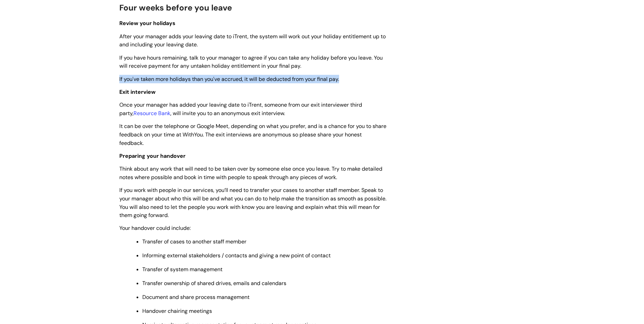 The image size is (644, 324). Describe the element at coordinates (194, 241) in the screenshot. I see `span: Transfer of cases to another staff member` at that location.